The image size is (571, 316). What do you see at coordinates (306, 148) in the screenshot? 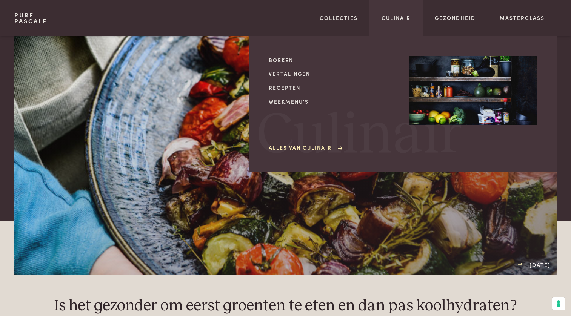
I see `a: Alles van Culinair` at bounding box center [306, 148].